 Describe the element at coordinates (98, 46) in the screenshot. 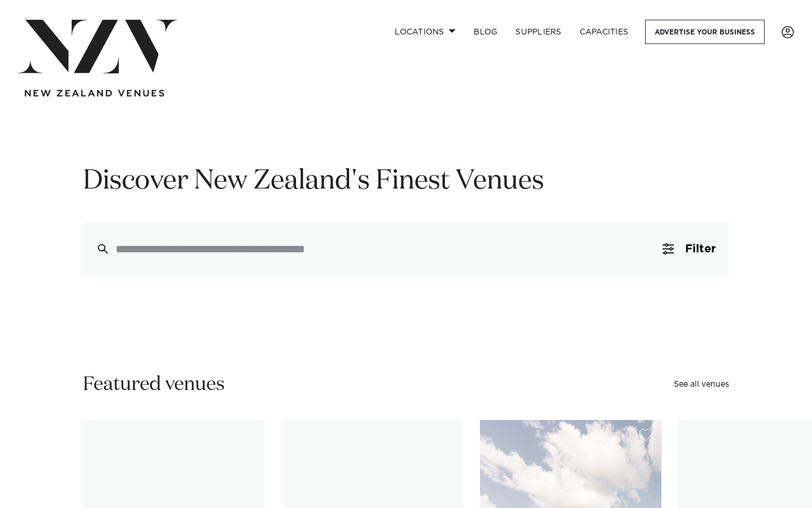

I see `img: nzv-logo.png` at that location.